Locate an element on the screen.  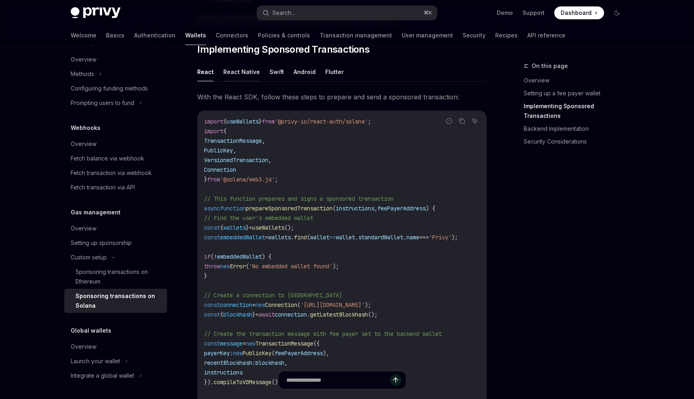
div: Configuring funding methods is located at coordinates (109, 88).